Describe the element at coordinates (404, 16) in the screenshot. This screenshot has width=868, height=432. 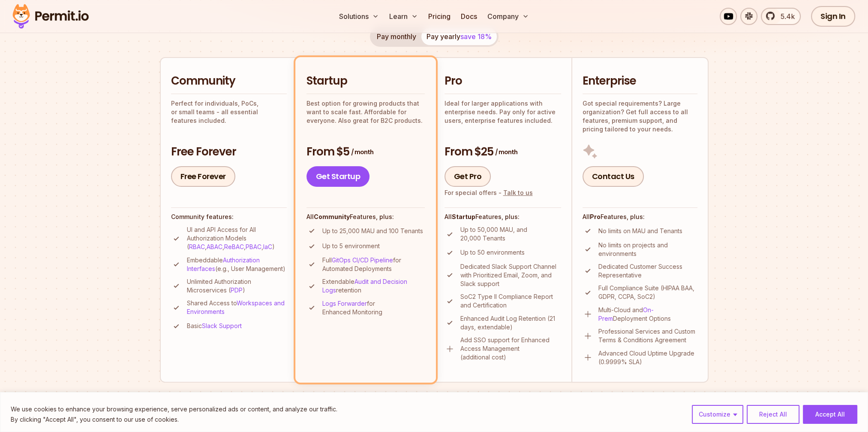
I see `button: Learn` at that location.